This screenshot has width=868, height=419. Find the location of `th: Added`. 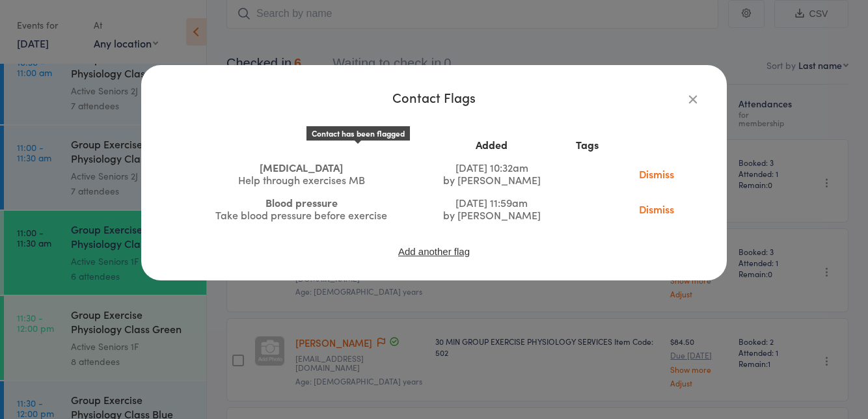

th: Added is located at coordinates (492, 145).